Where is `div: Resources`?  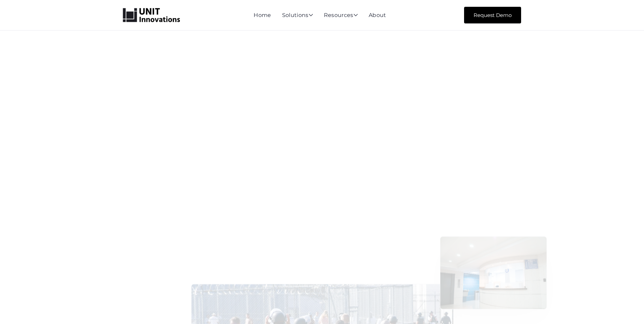
div: Resources is located at coordinates (341, 16).